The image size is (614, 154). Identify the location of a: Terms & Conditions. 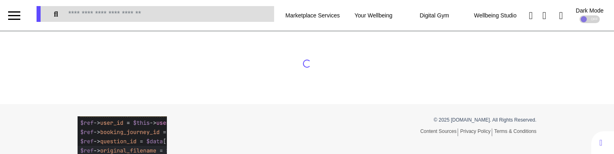
(516, 132).